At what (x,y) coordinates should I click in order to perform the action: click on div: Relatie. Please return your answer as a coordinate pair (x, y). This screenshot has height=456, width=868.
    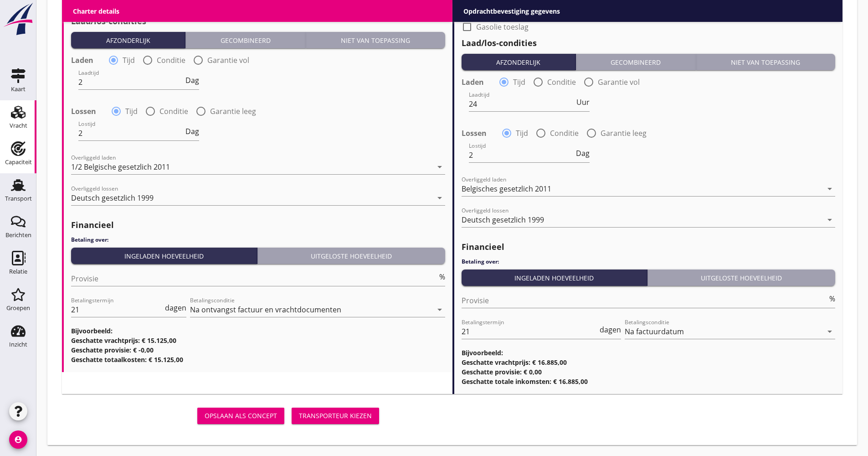
    Looking at the image, I should click on (18, 271).